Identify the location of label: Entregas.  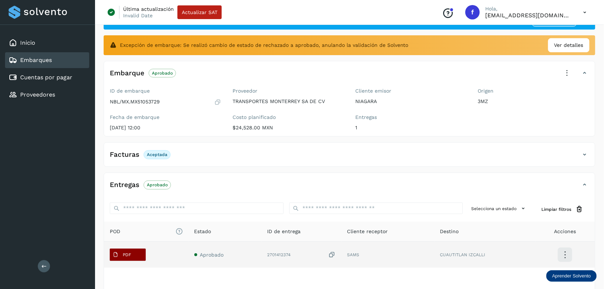
(411, 117).